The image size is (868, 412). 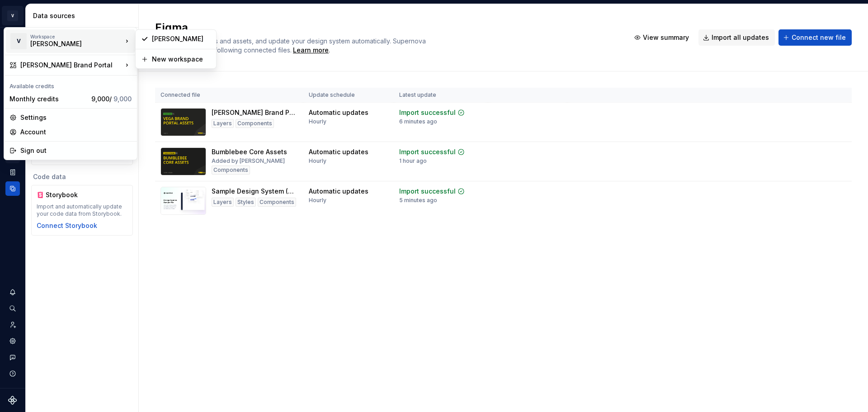 I want to click on div: New workspace, so click(x=181, y=59).